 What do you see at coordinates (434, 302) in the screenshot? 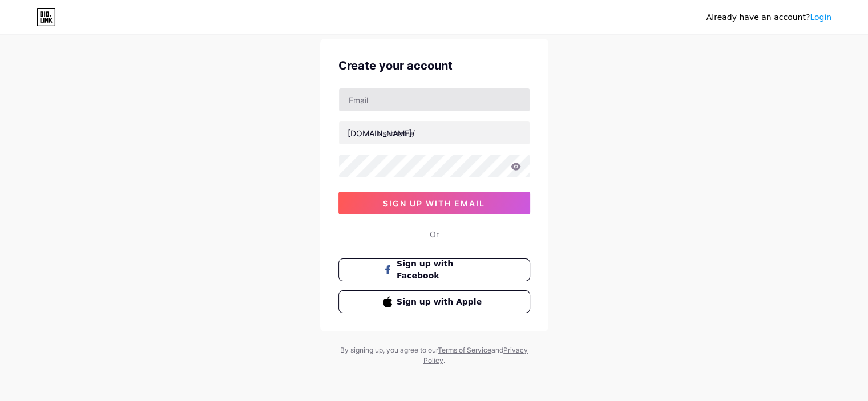
I see `a: Sign up with Apple` at bounding box center [434, 302].